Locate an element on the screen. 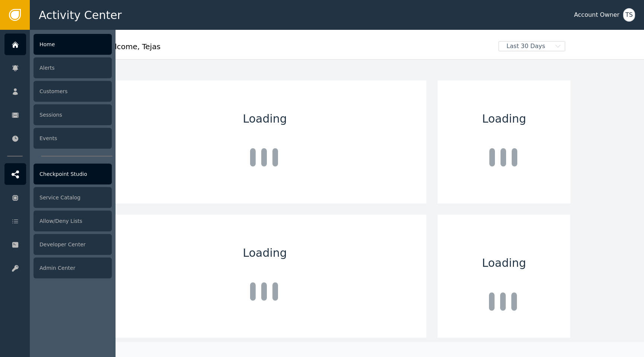  div: Sessions is located at coordinates (72, 115).